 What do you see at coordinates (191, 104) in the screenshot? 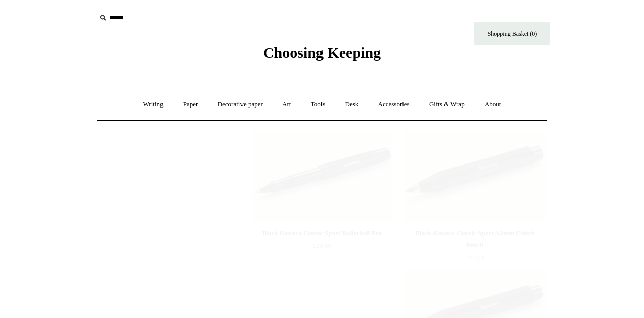
I see `a: Paper` at bounding box center [191, 104].